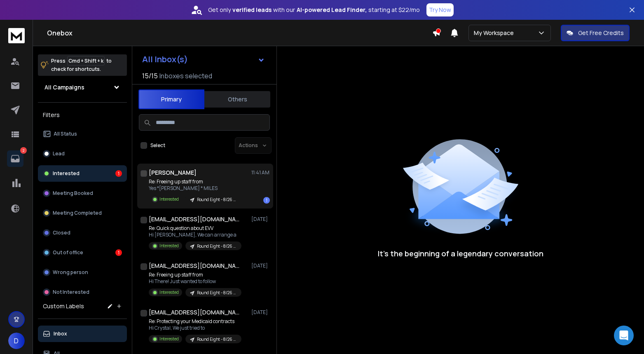 The height and width of the screenshot is (354, 644). What do you see at coordinates (440, 10) in the screenshot?
I see `p: Try Now` at bounding box center [440, 10].